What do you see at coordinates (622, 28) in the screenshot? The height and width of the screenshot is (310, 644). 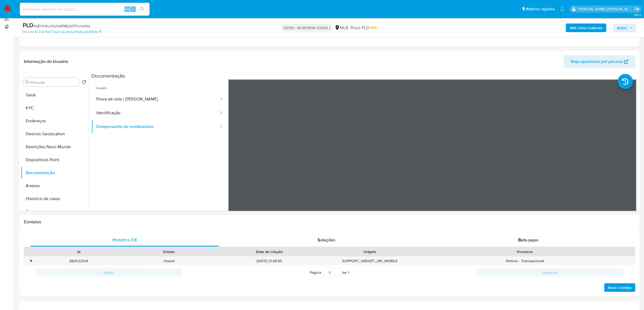 I see `span: Ações` at bounding box center [622, 28].